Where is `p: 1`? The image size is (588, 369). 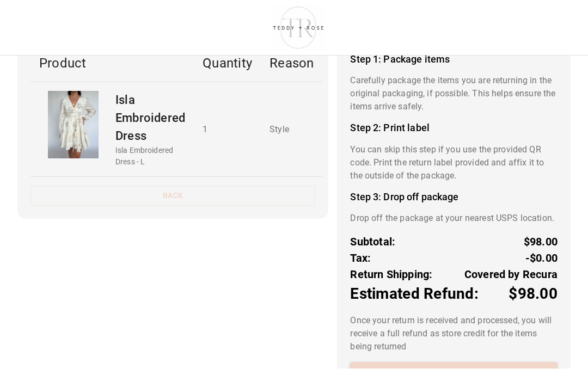 p: 1 is located at coordinates (227, 130).